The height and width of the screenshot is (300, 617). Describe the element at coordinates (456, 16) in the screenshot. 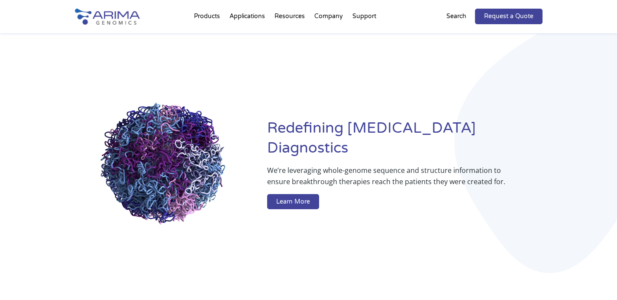

I see `p: Search` at that location.